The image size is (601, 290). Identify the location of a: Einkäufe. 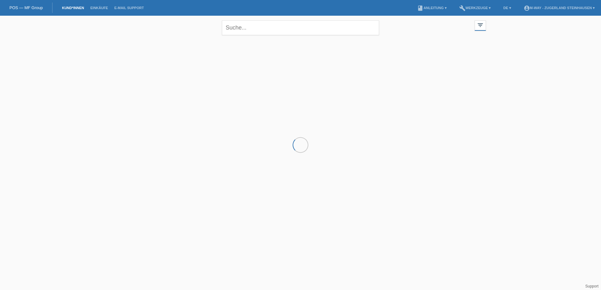
(99, 8).